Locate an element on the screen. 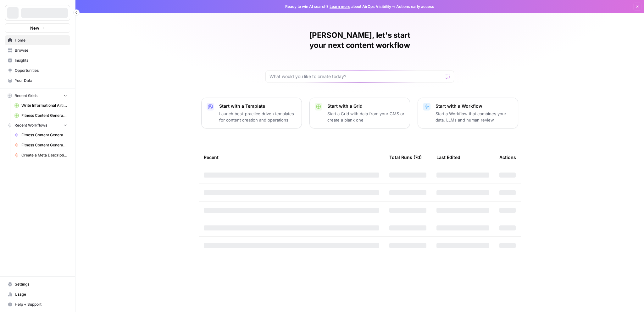 The width and height of the screenshot is (644, 312). span: Ready to win AI search? about AirOps Visibility is located at coordinates (338, 7).